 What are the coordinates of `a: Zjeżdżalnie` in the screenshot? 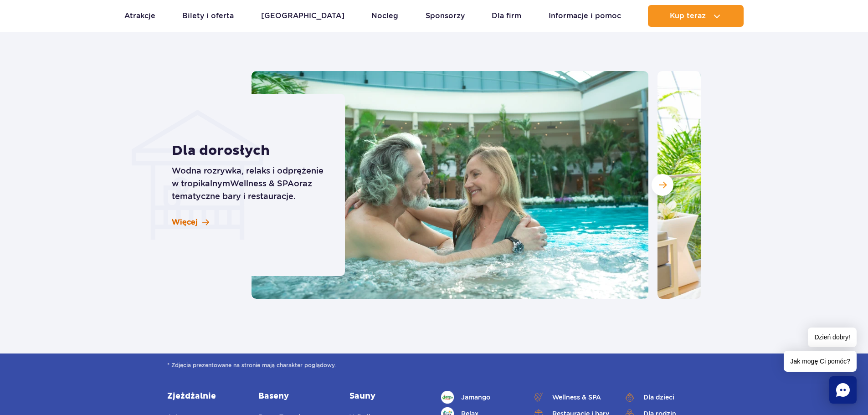 It's located at (206, 397).